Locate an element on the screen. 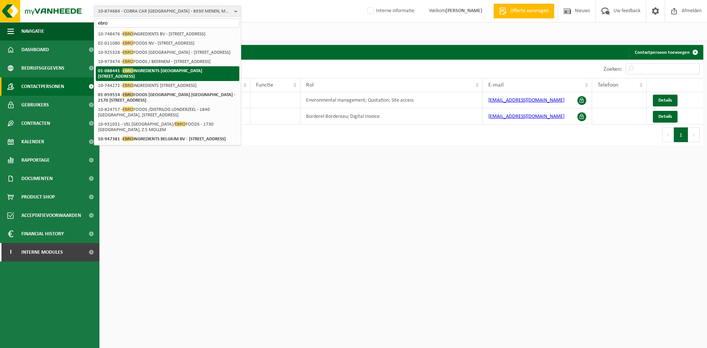 The height and width of the screenshot is (348, 707). button: Next is located at coordinates (694, 135).